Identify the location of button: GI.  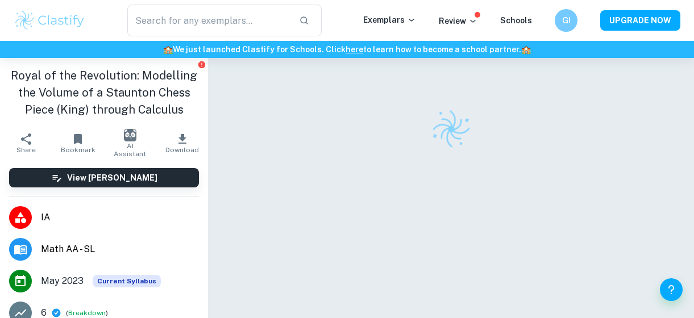
(566, 20).